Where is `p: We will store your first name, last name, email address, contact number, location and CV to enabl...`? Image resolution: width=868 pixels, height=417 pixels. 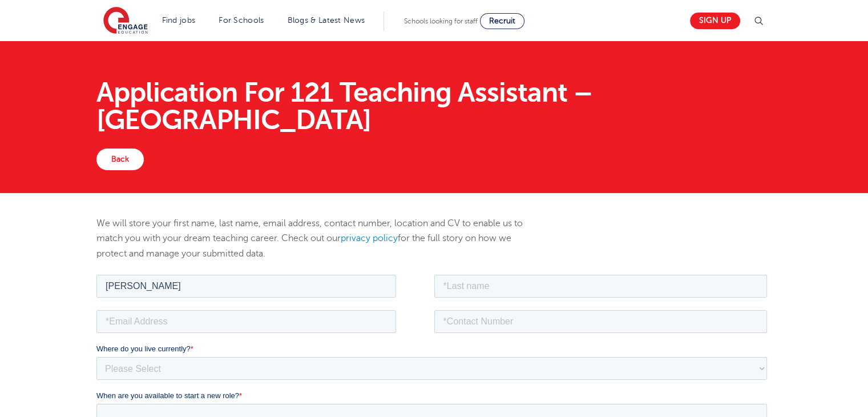 p: We will store your first name, last name, email address, contact number, location and CV to enabl... is located at coordinates (318, 238).